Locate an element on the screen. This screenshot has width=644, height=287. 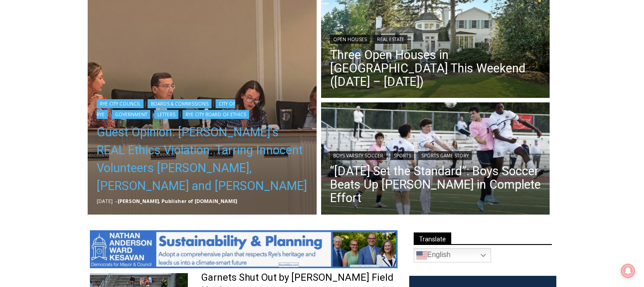
img: en is located at coordinates (422, 255).